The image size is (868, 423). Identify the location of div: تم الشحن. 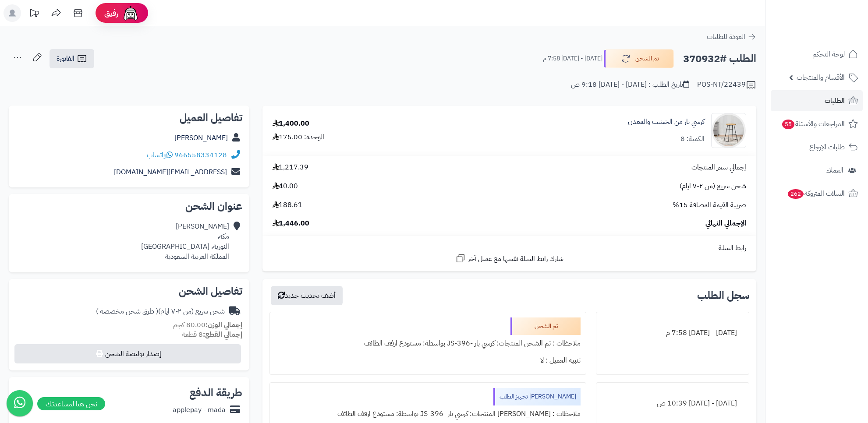
(545, 326).